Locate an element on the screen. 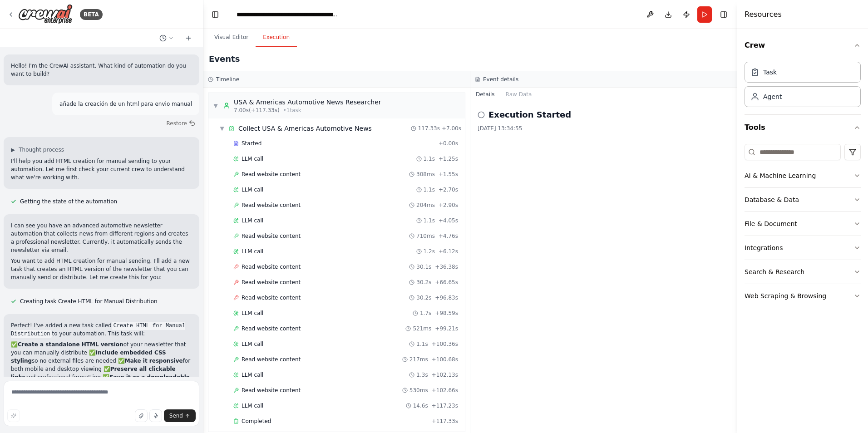 Image resolution: width=868 pixels, height=433 pixels. span: 217ms is located at coordinates (419, 360).